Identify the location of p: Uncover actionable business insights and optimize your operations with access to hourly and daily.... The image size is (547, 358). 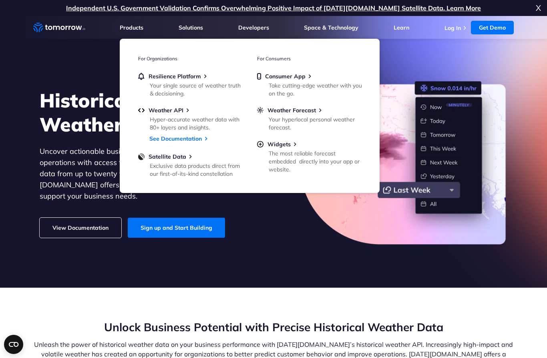
(150, 174).